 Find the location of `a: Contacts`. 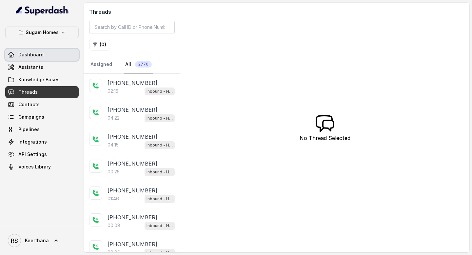

a: Contacts is located at coordinates (42, 104).